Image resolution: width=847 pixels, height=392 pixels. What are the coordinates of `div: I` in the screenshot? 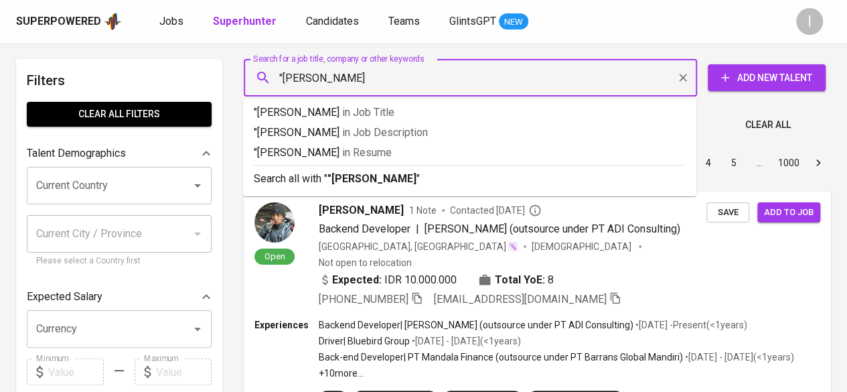 It's located at (810, 21).